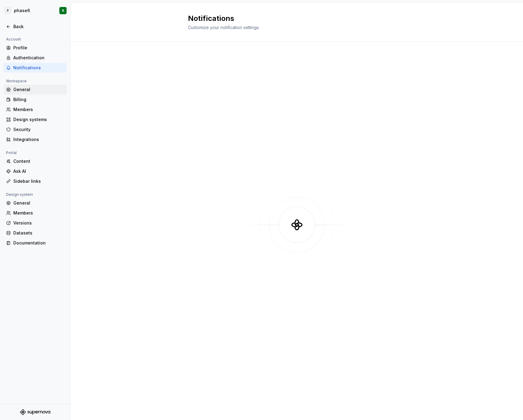 This screenshot has height=420, width=523. What do you see at coordinates (35, 120) in the screenshot?
I see `a: Design systems` at bounding box center [35, 120].